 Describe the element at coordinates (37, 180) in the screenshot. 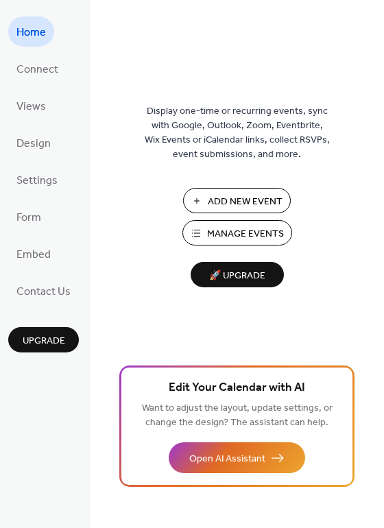

I see `a: Settings` at that location.